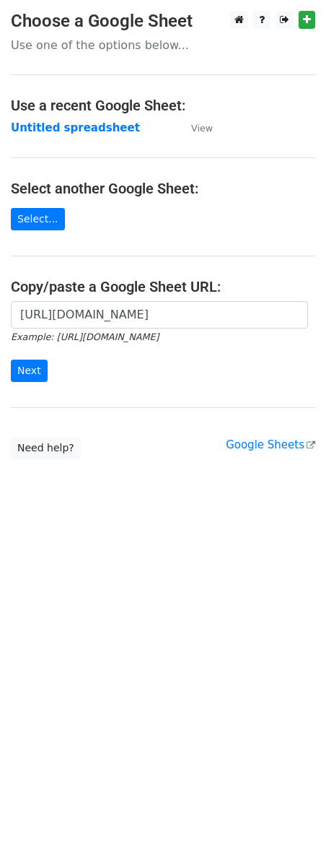  I want to click on h4: Use a recent Google Sheet:, so click(163, 105).